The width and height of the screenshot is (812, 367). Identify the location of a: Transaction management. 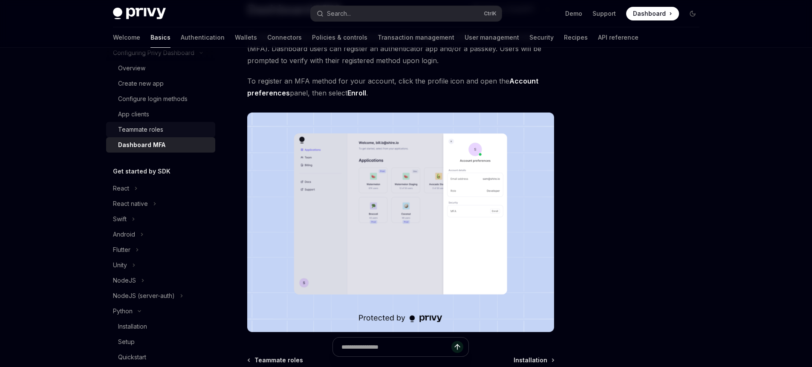
(416, 38).